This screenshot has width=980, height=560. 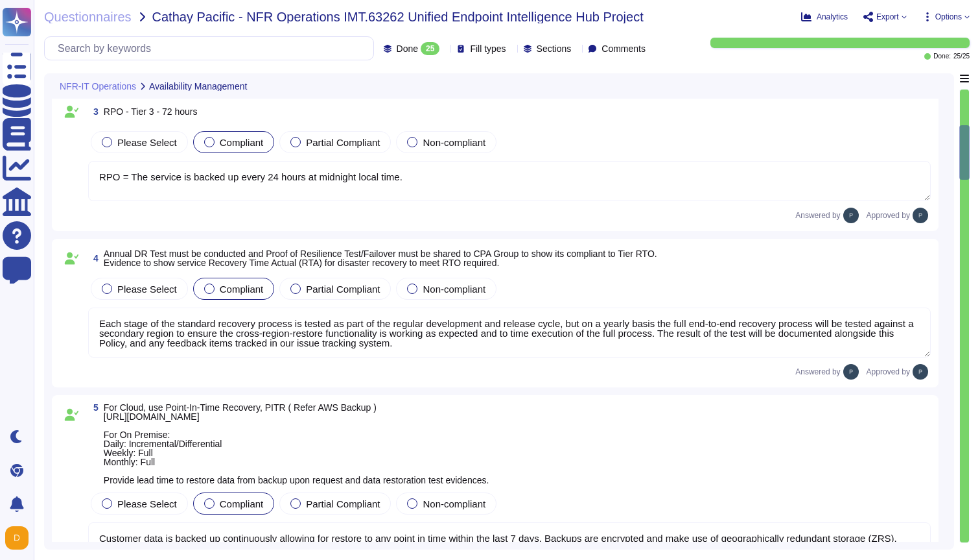 What do you see at coordinates (430, 48) in the screenshot?
I see `div: 25` at bounding box center [430, 48].